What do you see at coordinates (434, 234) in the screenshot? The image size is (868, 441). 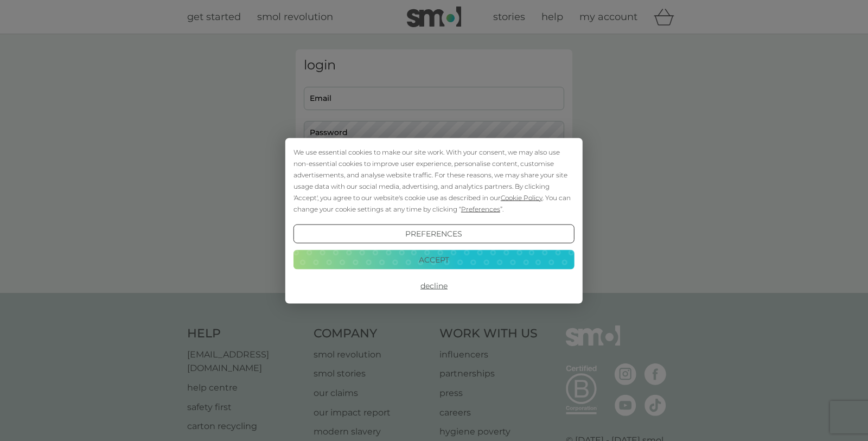 I see `button: Preferences` at bounding box center [434, 234].